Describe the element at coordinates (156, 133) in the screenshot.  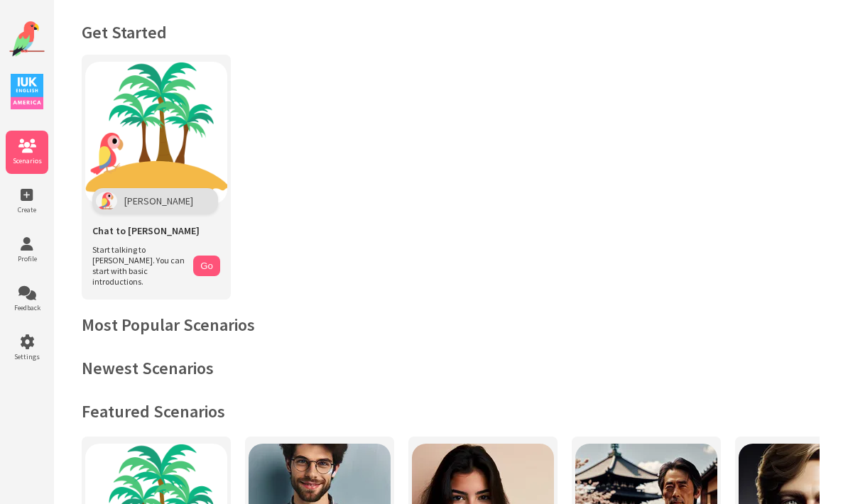
I see `img: Chat with Polly` at that location.